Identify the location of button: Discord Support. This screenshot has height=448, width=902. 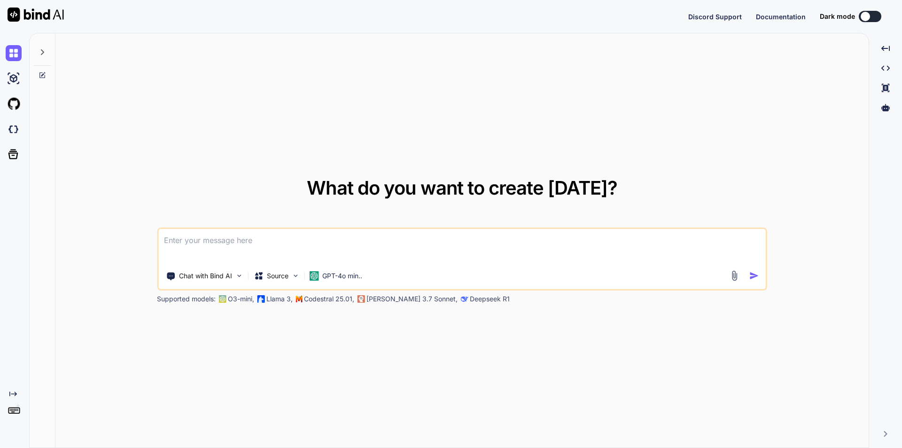
(715, 16).